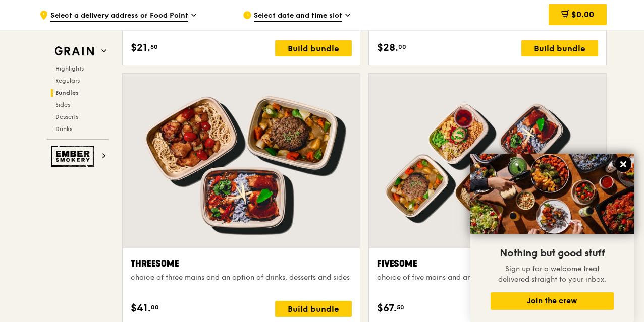  Describe the element at coordinates (387, 48) in the screenshot. I see `span: $28.` at that location.